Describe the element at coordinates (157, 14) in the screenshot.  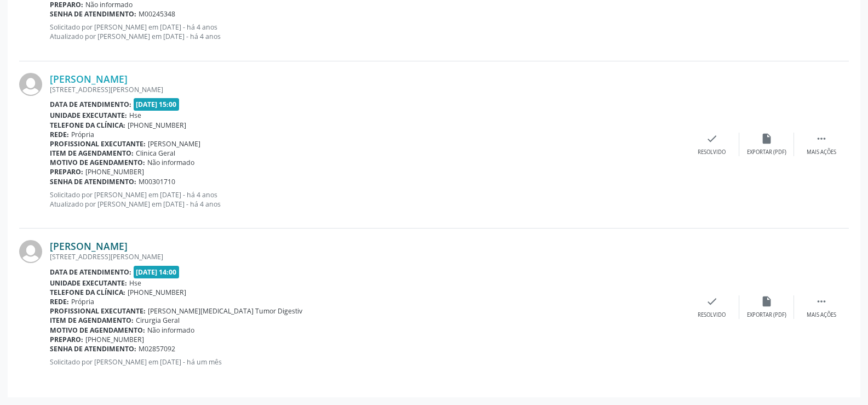
I see `span: M00245348` at that location.